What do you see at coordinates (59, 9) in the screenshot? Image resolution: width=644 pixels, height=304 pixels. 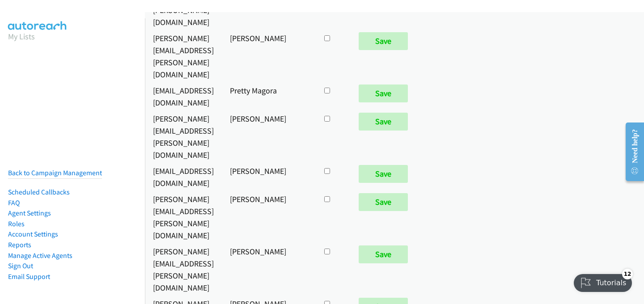 I see `upt-list-badge: 12` at bounding box center [59, 9].